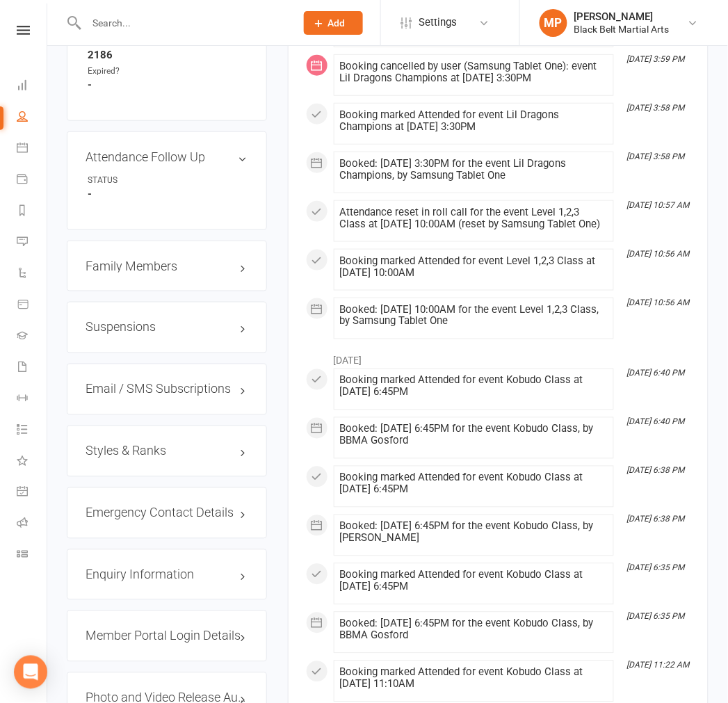 This screenshot has width=728, height=703. Describe the element at coordinates (437, 22) in the screenshot. I see `span: Settings` at that location.